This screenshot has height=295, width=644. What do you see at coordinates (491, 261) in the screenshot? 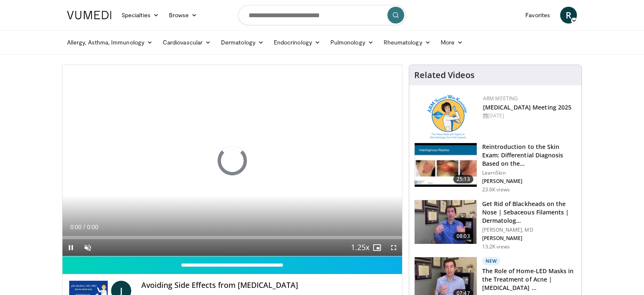
I see `p: New` at bounding box center [491, 261].